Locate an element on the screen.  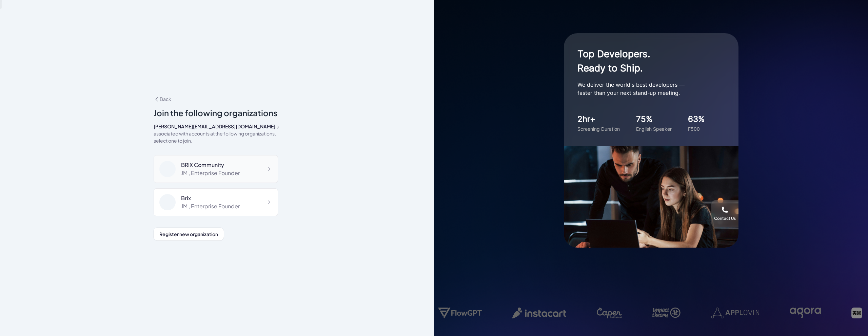
div: 75% is located at coordinates (654, 119).